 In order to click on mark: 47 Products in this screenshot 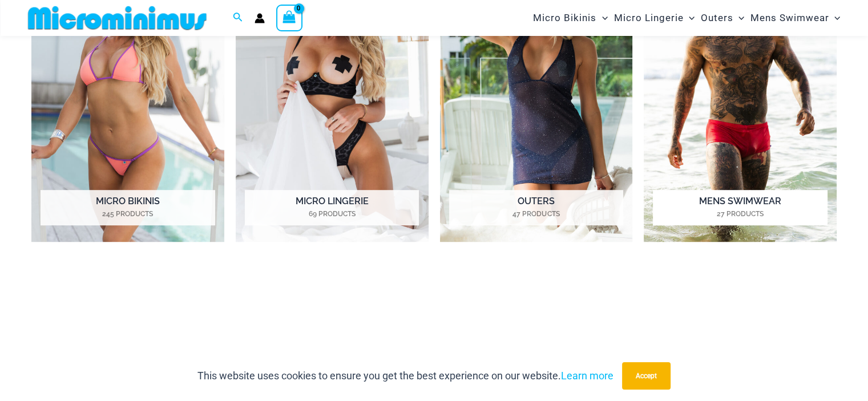, I will do `click(536, 214)`.